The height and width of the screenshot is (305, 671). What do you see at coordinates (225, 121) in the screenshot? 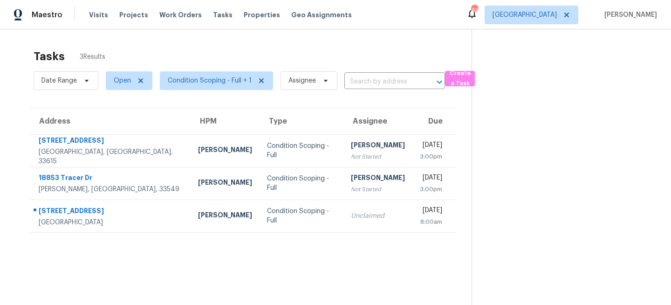
I see `th: HPM` at bounding box center [225, 121].